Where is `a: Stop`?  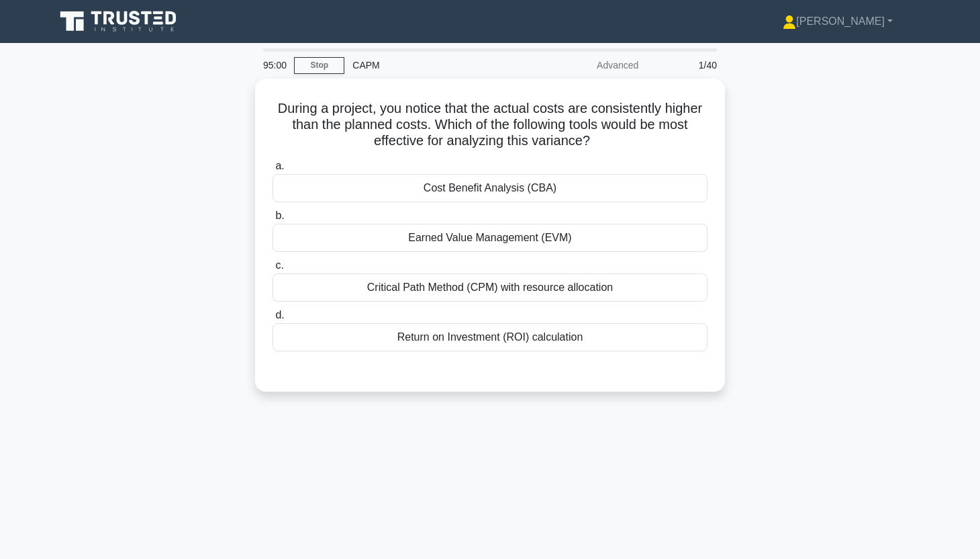 a: Stop is located at coordinates (319, 65).